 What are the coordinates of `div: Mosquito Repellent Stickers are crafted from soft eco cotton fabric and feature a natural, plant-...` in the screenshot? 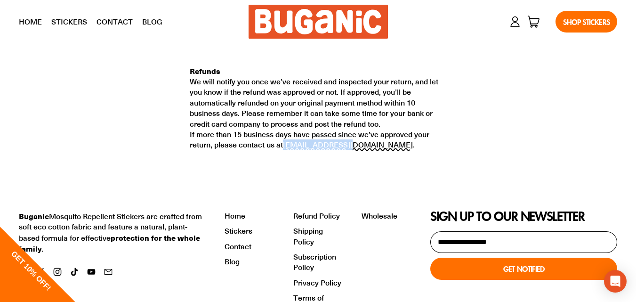 It's located at (112, 232).